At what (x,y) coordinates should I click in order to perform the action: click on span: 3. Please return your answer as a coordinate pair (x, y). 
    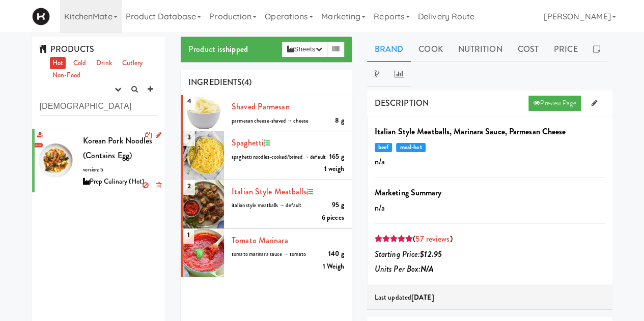
    Looking at the image, I should click on (189, 137).